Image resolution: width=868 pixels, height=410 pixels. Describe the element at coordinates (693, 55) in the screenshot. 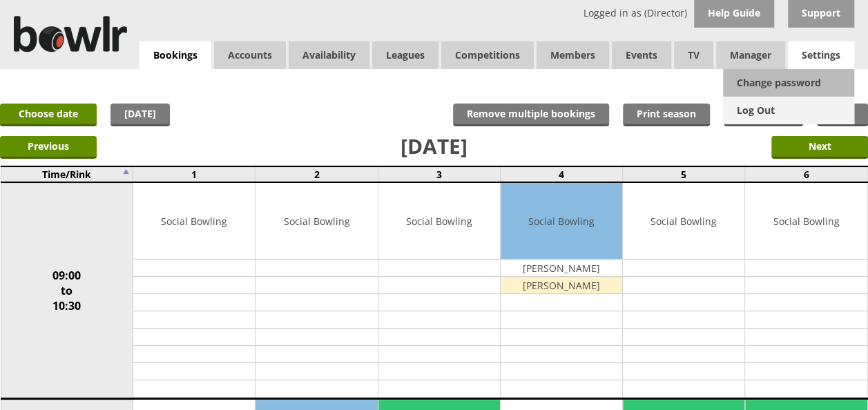

I see `span: TV` at that location.